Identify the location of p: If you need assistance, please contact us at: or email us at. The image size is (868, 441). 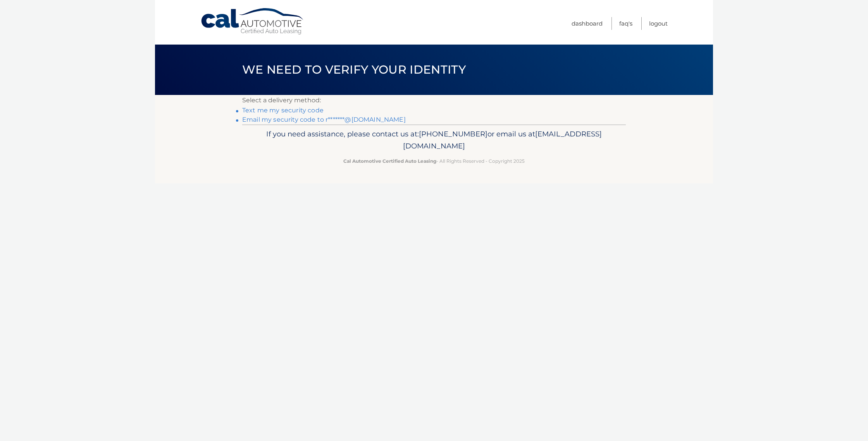
(434, 140).